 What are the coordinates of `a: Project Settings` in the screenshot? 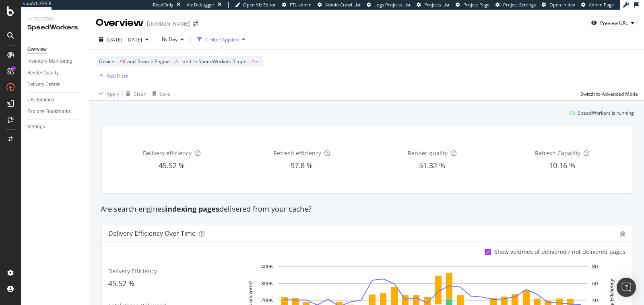 It's located at (515, 5).